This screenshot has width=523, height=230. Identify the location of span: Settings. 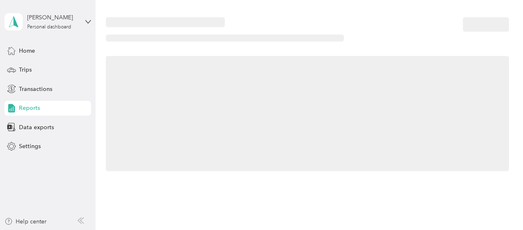
(30, 146).